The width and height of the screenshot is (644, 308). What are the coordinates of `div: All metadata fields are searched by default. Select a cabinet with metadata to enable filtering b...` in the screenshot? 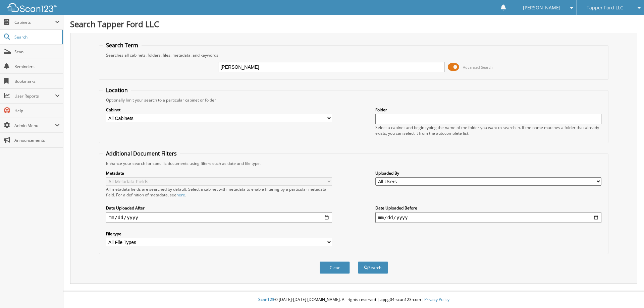 It's located at (219, 192).